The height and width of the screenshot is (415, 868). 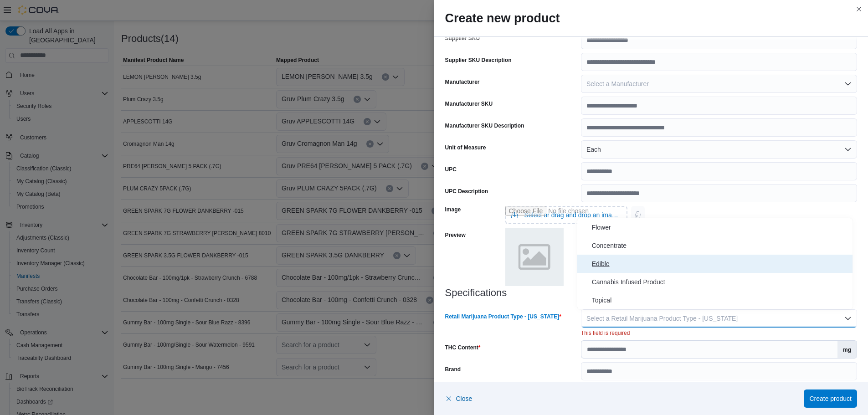 I want to click on span: Select a Manufacturer, so click(x=617, y=84).